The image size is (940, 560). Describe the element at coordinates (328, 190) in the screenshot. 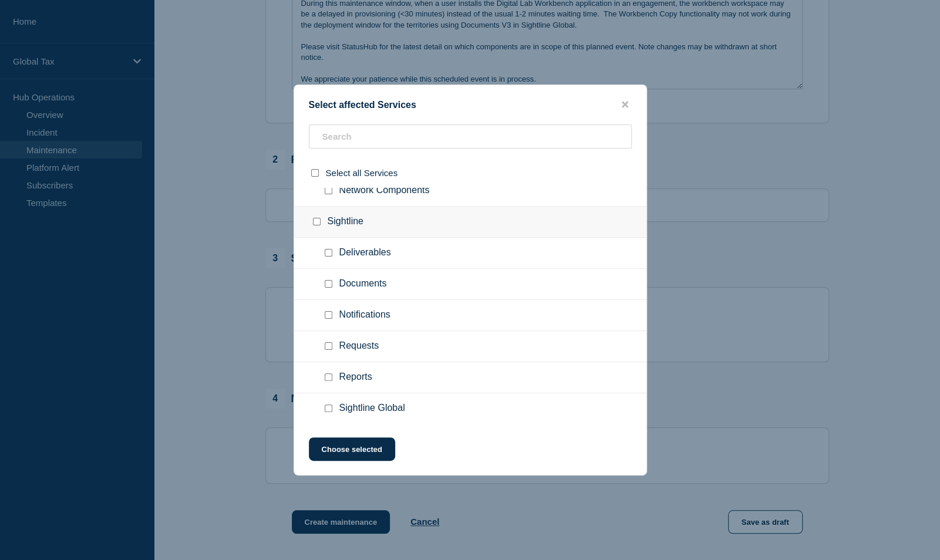

I see `input: Network Components checkbox` at that location.